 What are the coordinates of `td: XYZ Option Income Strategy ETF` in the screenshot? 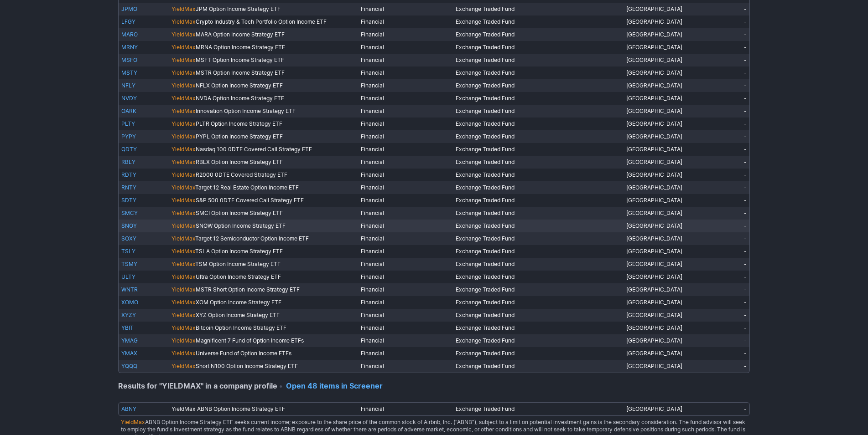 It's located at (264, 316).